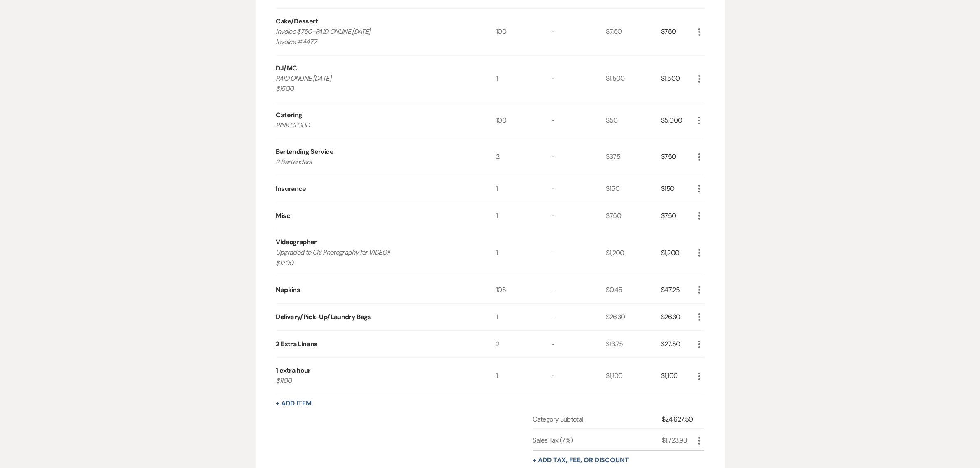 The width and height of the screenshot is (980, 468). What do you see at coordinates (375, 126) in the screenshot?
I see `p: PINK CLOUD` at bounding box center [375, 126].